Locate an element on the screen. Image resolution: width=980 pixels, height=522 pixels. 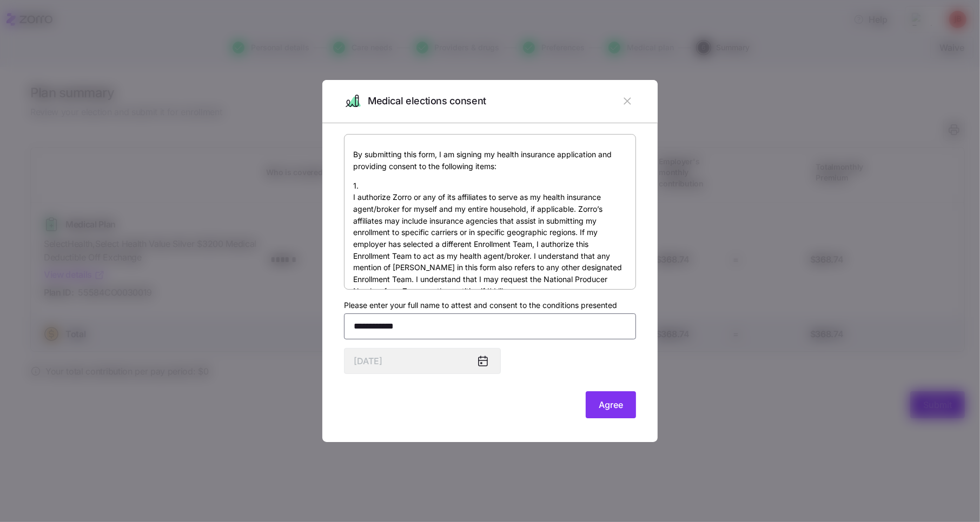
button: Agree is located at coordinates (611, 405).